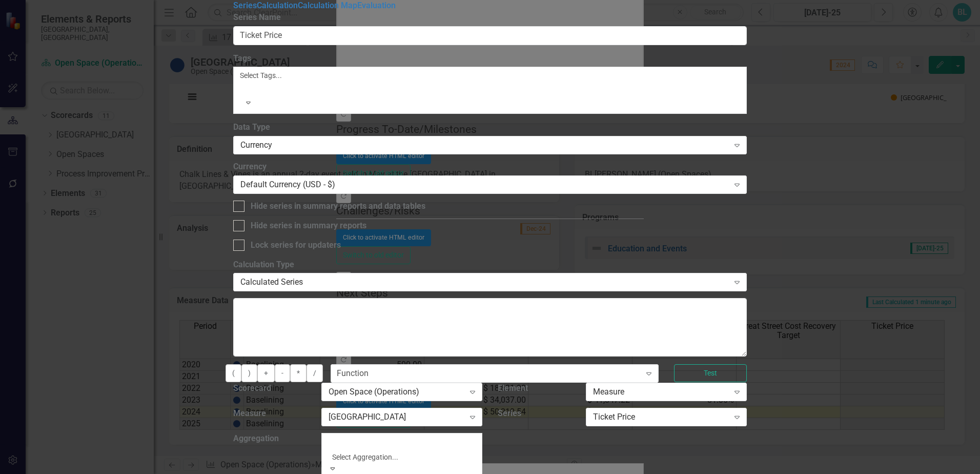 Image resolution: width=980 pixels, height=474 pixels. I want to click on a: Series, so click(245, 5).